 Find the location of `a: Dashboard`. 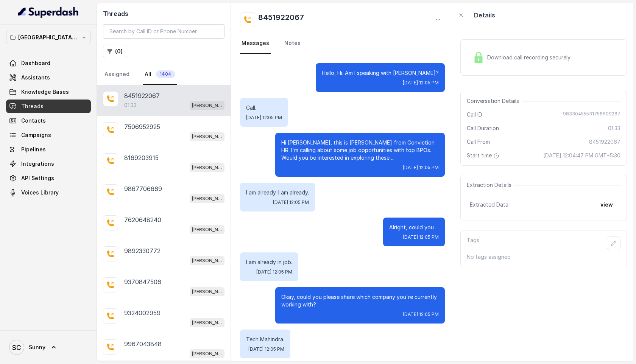

a: Dashboard is located at coordinates (49, 63).